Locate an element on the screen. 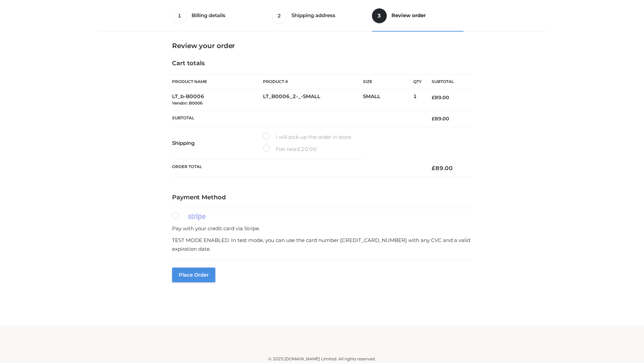  th: Size is located at coordinates (387, 81).